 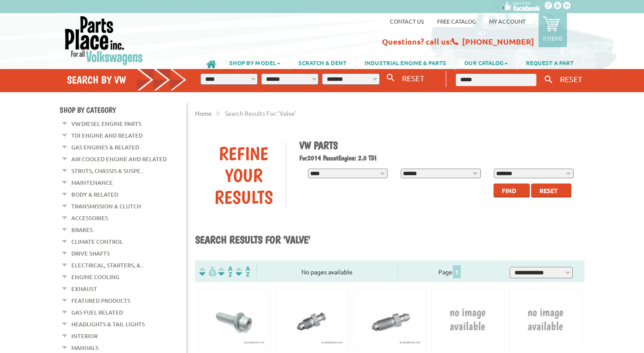 What do you see at coordinates (97, 312) in the screenshot?
I see `a: Gas Fuel Related` at bounding box center [97, 312].